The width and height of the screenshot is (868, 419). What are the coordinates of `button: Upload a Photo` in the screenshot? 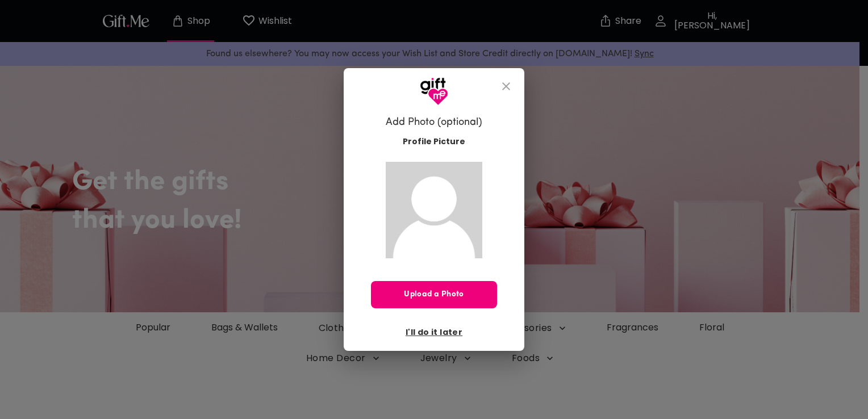 It's located at (434, 294).